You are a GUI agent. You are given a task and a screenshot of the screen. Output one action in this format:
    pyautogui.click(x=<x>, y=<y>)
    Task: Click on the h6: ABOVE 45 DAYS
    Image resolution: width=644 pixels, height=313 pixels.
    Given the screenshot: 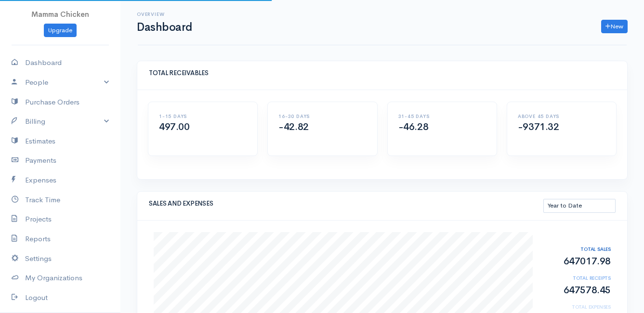 What is the action you would take?
    pyautogui.click(x=562, y=116)
    